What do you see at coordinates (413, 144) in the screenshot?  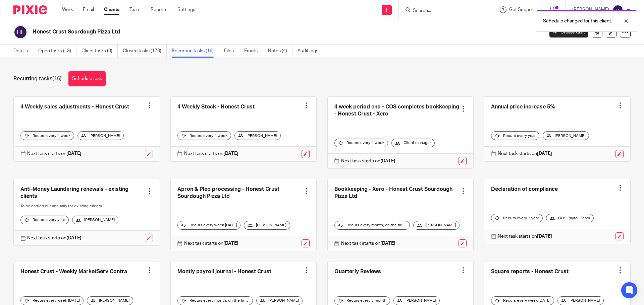 I see `div: Client manager` at bounding box center [413, 144].